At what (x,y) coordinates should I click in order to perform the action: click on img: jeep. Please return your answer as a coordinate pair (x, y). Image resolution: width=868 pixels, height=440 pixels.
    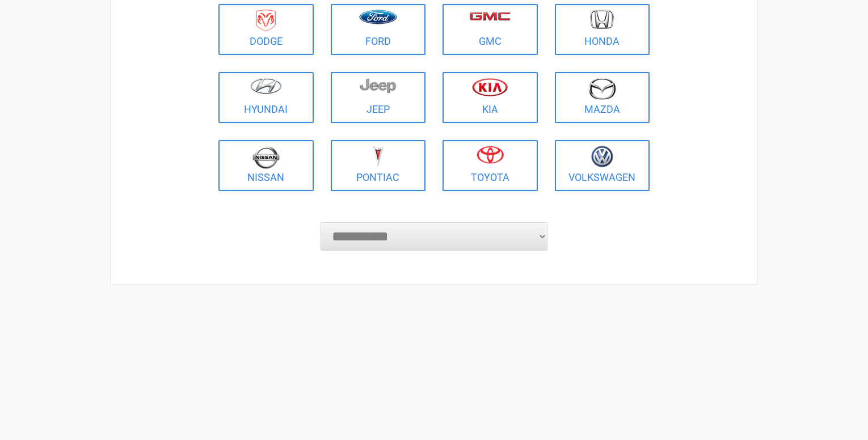
    Looking at the image, I should click on (378, 85).